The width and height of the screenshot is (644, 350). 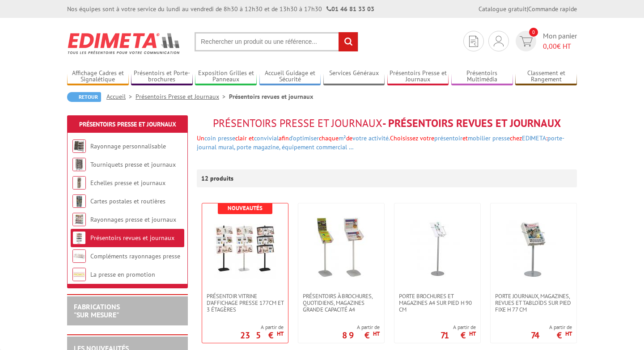 I want to click on img: Porte Journaux, Magazines, Revues et Tabloïds sur pied fixe H 77 cm, so click(x=534, y=248).